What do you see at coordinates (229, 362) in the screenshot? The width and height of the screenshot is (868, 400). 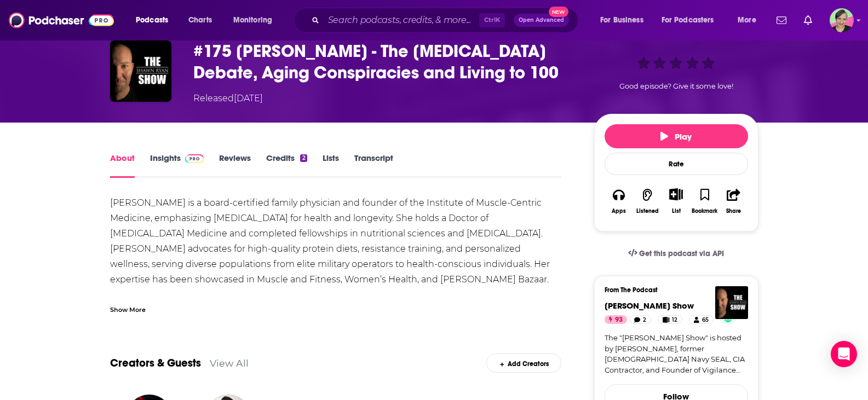 I see `a: View All` at bounding box center [229, 362].